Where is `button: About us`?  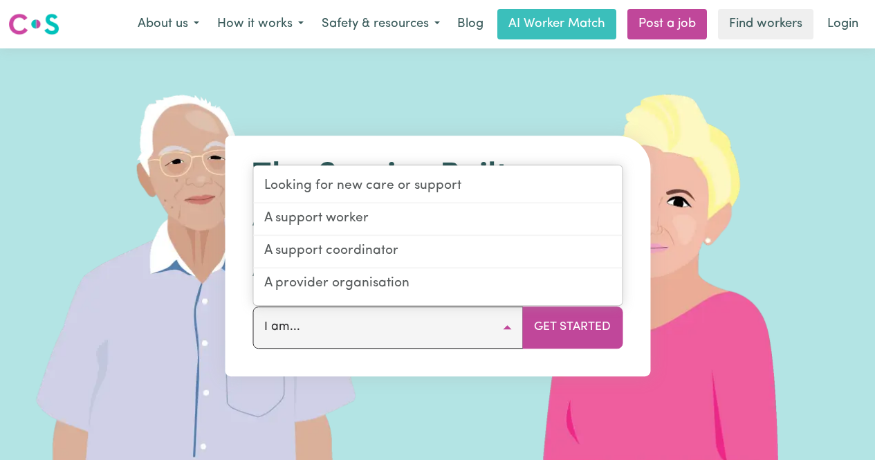
button: About us is located at coordinates (168, 24).